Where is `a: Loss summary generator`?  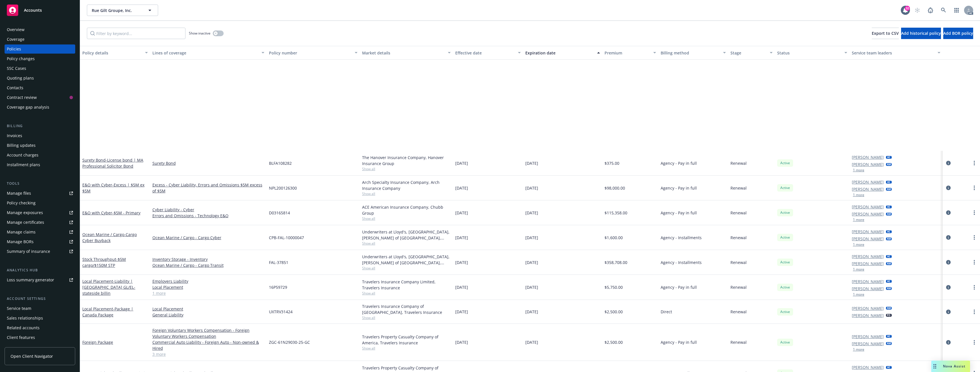 a: Loss summary generator is located at coordinates (40, 280).